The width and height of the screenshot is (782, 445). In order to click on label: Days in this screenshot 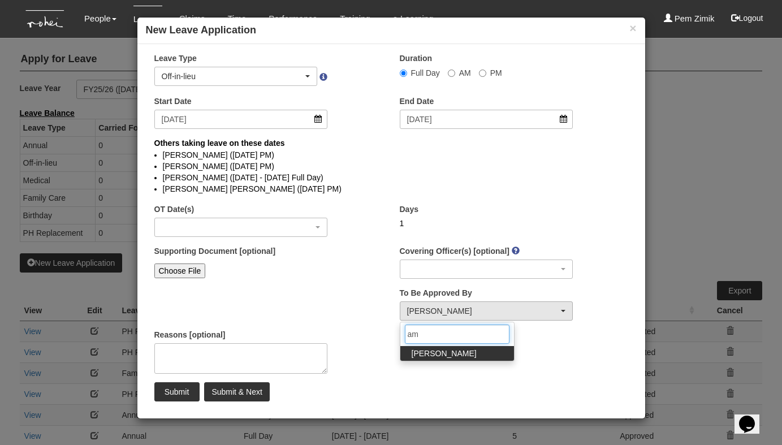, I will do `click(409, 209)`.